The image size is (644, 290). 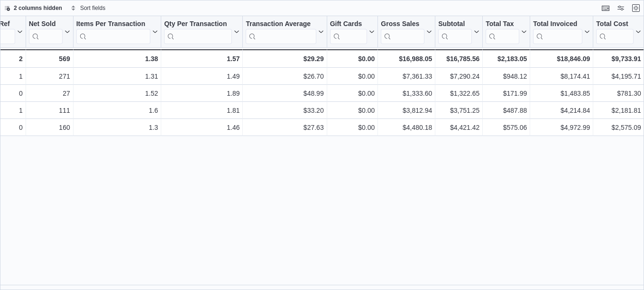 I want to click on button: Net Sold, so click(x=50, y=32).